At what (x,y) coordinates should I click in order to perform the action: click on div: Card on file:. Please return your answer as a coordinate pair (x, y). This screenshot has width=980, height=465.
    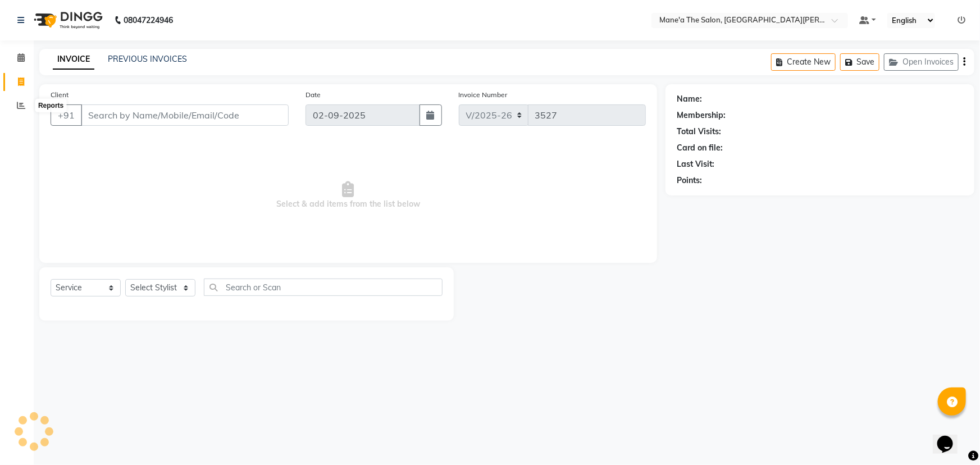
    Looking at the image, I should click on (700, 148).